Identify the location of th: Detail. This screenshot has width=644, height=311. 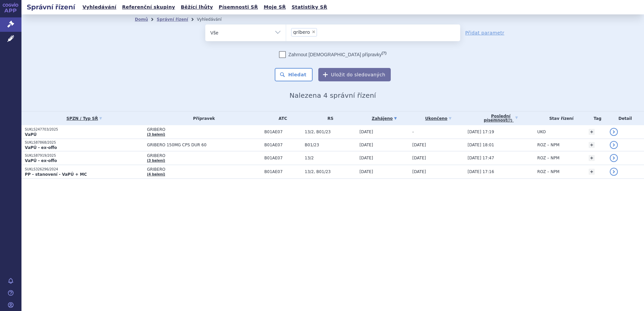
(625, 118).